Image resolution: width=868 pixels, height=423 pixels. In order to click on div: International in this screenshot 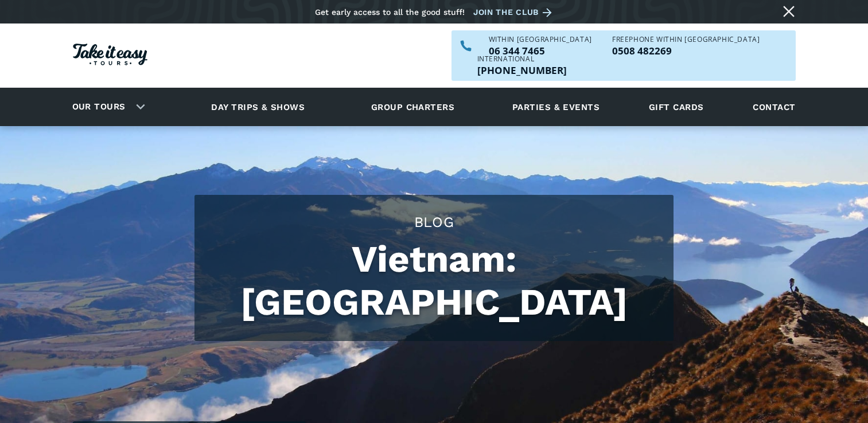, I will do `click(522, 59)`.